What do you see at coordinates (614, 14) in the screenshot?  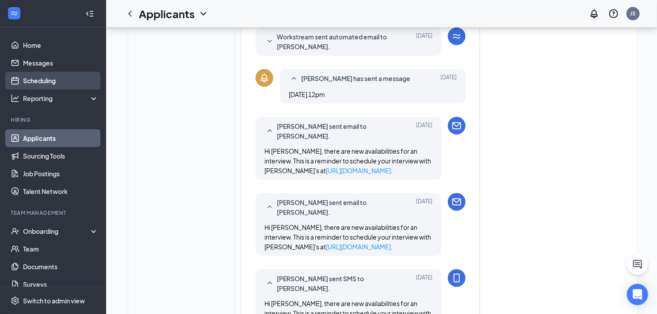 I see `svg: QuestionInfo` at bounding box center [614, 14].